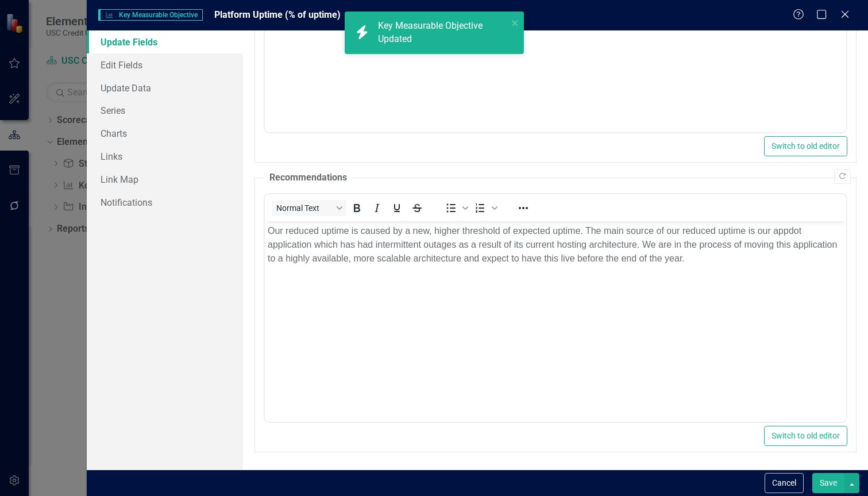 Image resolution: width=868 pixels, height=496 pixels. What do you see at coordinates (485, 208) in the screenshot?
I see `div: Numbered list` at bounding box center [485, 208].